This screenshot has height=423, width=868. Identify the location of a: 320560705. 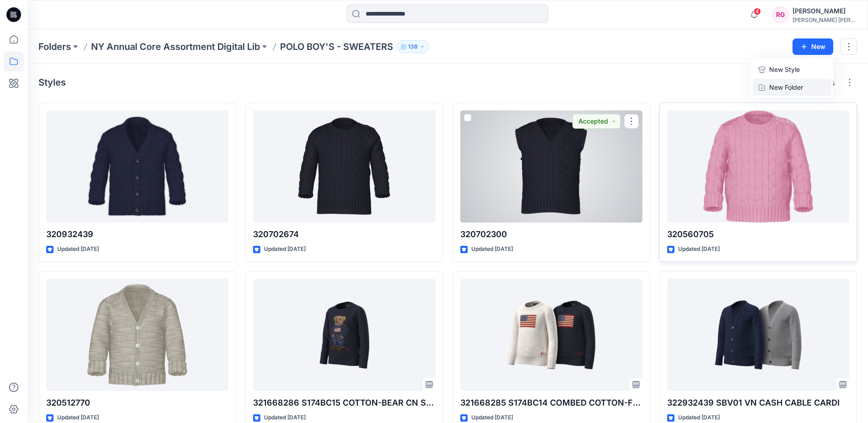
(758, 167).